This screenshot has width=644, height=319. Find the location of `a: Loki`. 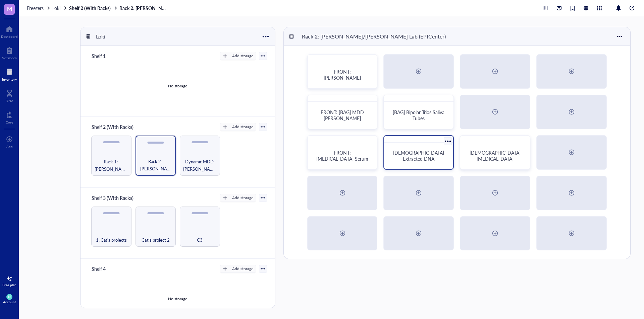

a: Loki is located at coordinates (60, 8).